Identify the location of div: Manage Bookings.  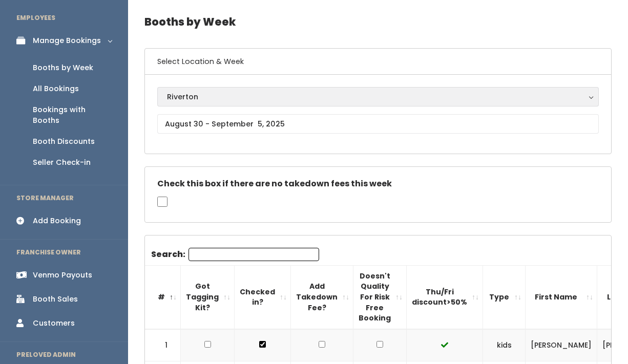
(66, 41).